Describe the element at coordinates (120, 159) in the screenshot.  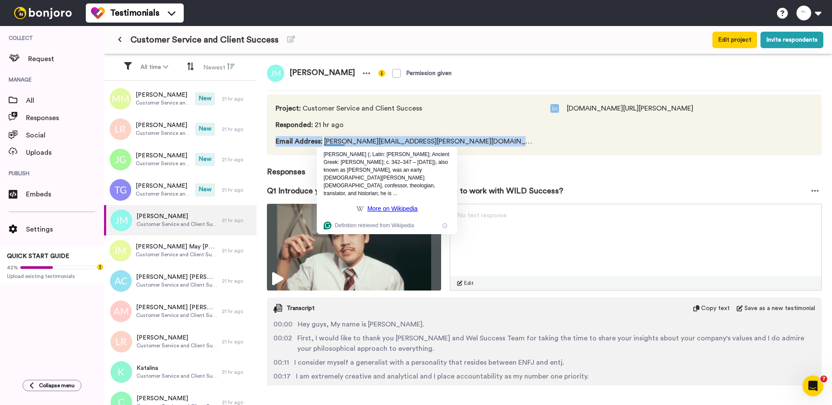
I see `img: jg.png` at that location.